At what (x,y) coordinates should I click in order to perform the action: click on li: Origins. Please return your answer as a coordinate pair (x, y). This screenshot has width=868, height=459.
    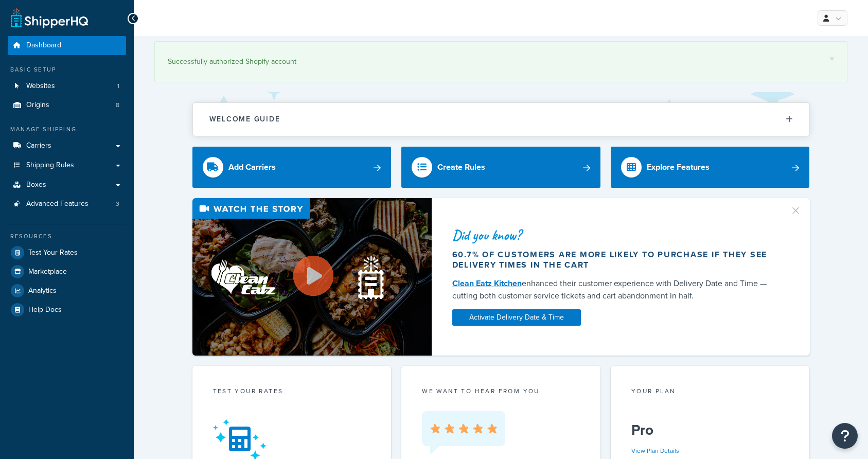
    Looking at the image, I should click on (67, 105).